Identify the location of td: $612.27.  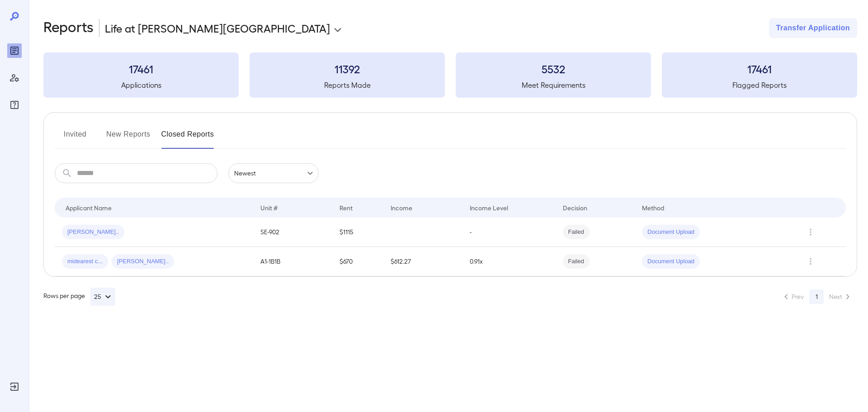
(424, 261).